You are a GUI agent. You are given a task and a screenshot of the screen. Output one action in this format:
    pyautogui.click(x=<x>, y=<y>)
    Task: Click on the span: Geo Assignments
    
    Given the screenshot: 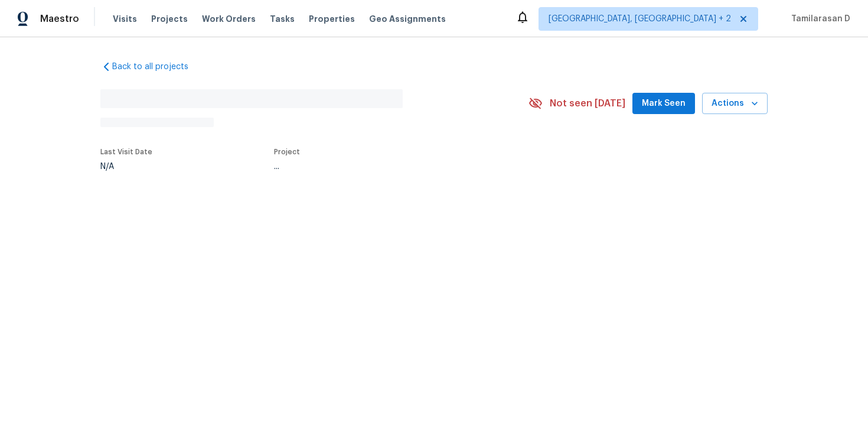 What is the action you would take?
    pyautogui.click(x=408, y=19)
    